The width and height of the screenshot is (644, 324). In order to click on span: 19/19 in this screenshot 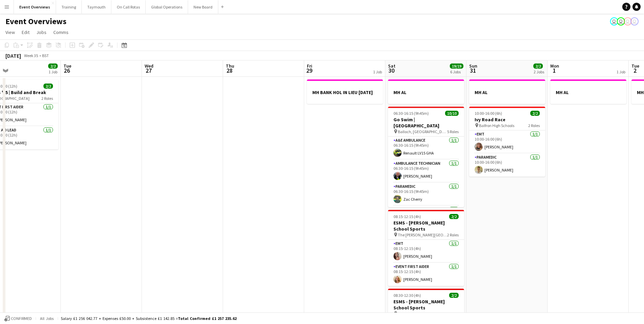, I will do `click(457, 66)`.